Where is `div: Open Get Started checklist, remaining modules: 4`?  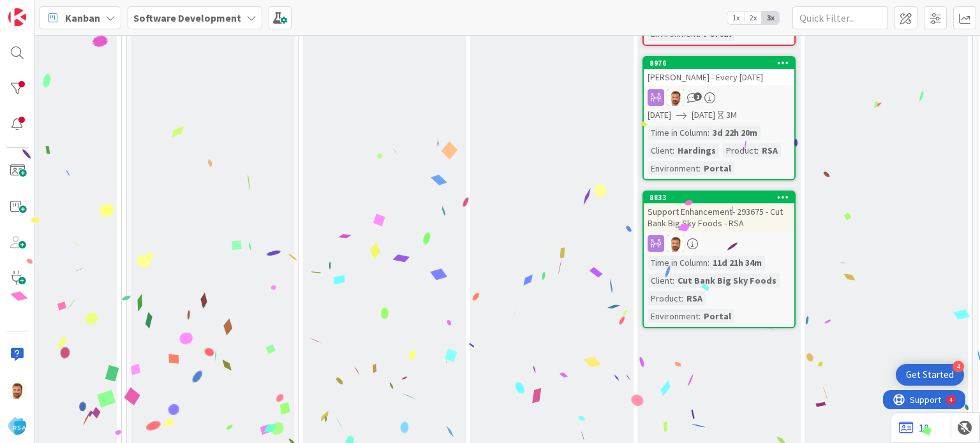
div: Open Get Started checklist, remaining modules: 4 is located at coordinates (930, 375).